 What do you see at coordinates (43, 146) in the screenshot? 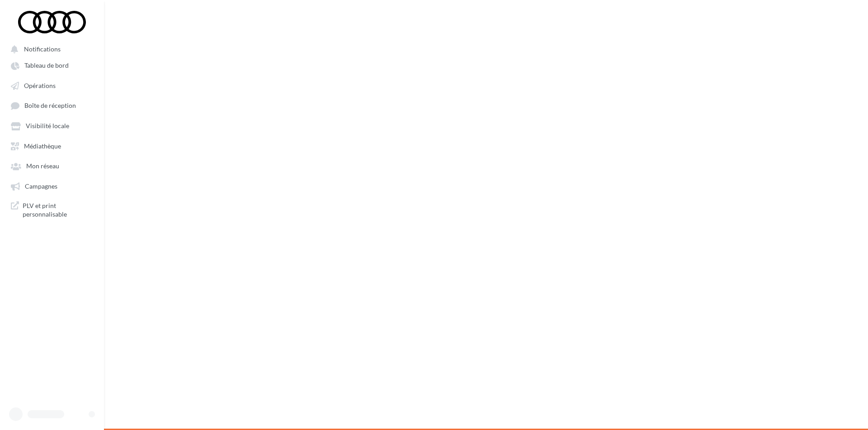
I see `span: Médiathèque` at bounding box center [43, 146].